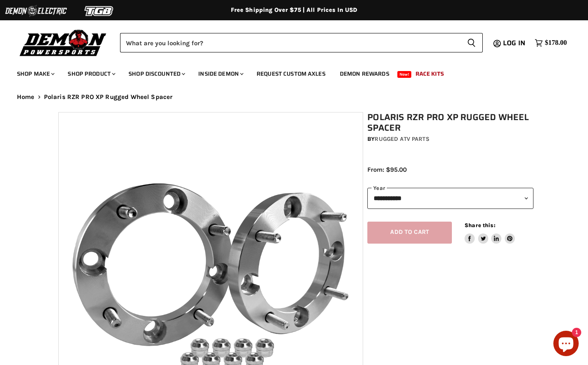 The image size is (588, 365). I want to click on a: Inside Demon, so click(220, 74).